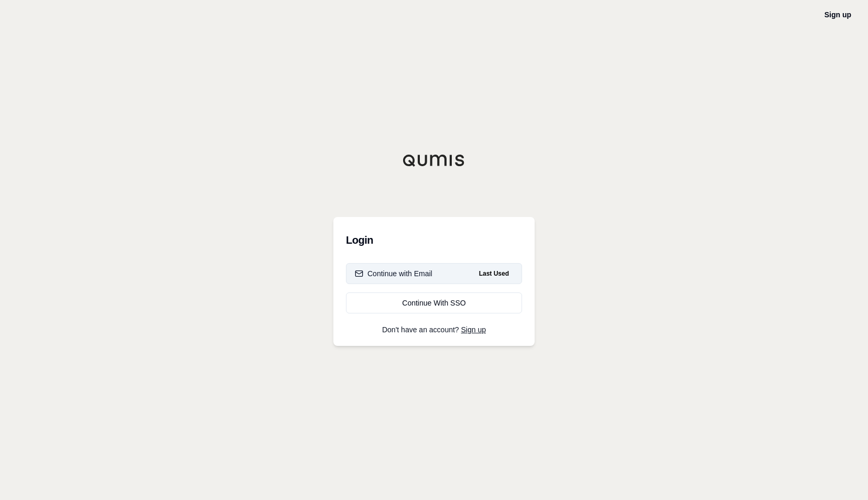  What do you see at coordinates (394, 274) in the screenshot?
I see `div: Continue with Email` at bounding box center [394, 274].